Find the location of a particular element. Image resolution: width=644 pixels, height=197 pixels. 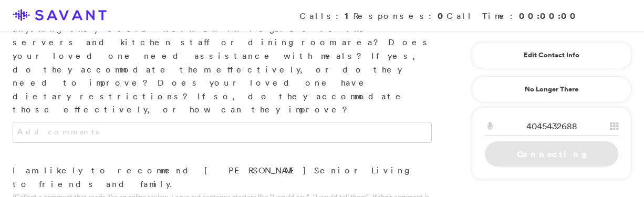

strong: 00:00:00 is located at coordinates (549, 15).